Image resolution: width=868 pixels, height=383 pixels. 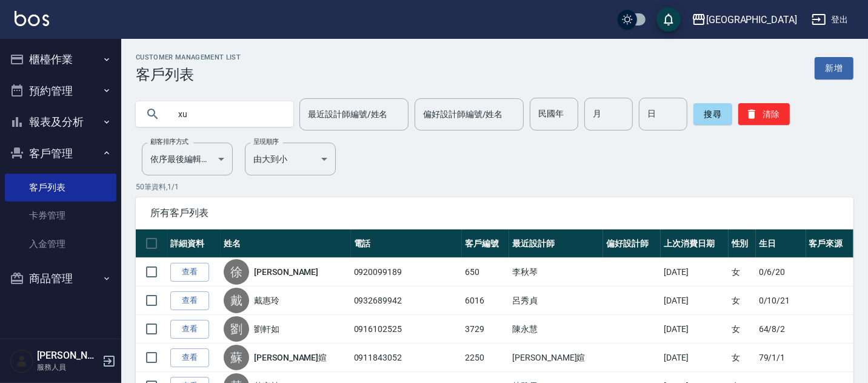 I want to click on button: 商品管理, so click(x=60, y=279).